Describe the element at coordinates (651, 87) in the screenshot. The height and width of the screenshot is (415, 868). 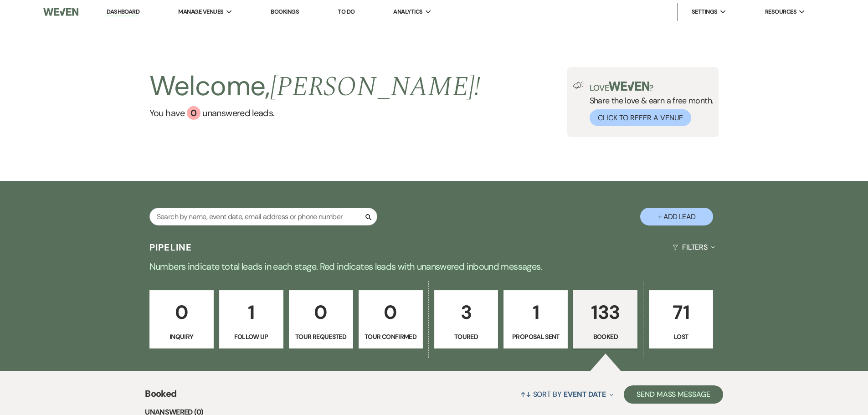
I see `p: Love ?` at that location.